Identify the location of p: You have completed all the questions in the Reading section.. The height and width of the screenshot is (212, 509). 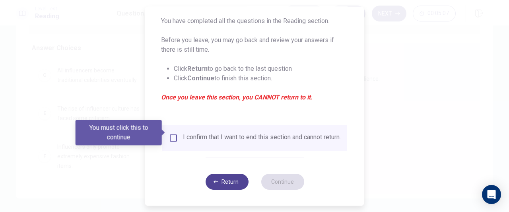
(254, 21).